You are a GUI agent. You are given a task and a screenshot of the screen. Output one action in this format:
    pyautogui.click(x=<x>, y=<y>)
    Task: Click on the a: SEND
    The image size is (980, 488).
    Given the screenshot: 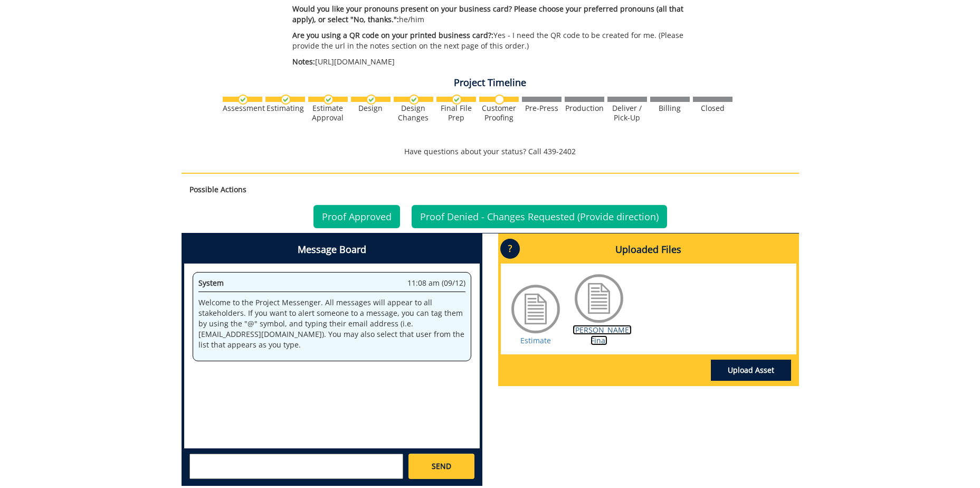 What is the action you would take?
    pyautogui.click(x=441, y=466)
    